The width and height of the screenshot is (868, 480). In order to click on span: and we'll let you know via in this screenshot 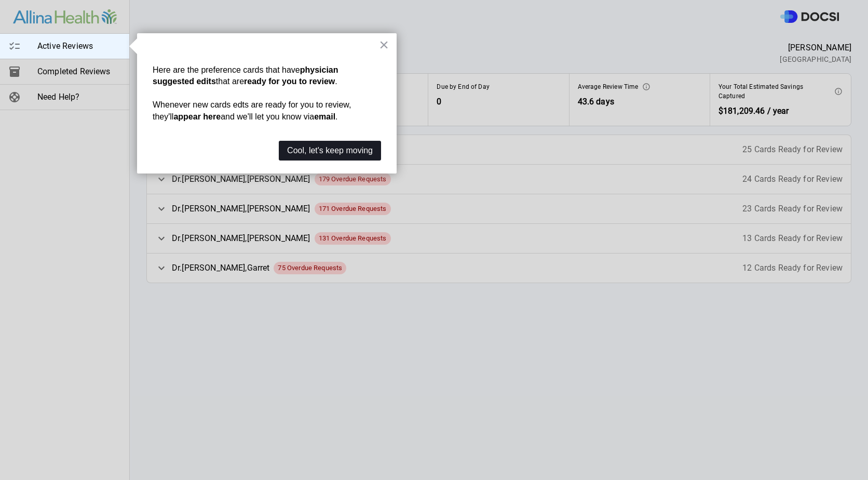, I will do `click(267, 117)`.